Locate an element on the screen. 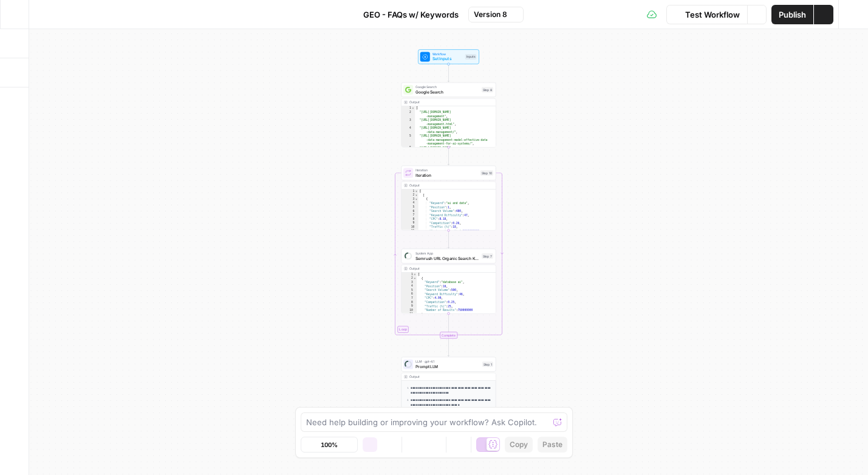  span: Toggle code folding, rows 2 through 11 is located at coordinates (415, 278).